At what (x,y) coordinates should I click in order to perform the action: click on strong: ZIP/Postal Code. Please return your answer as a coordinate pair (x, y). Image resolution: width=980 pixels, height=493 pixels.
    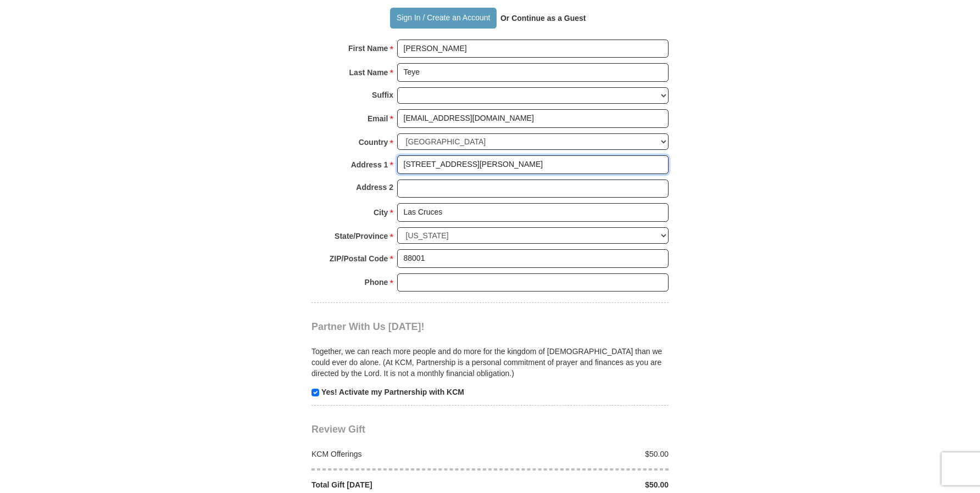
    Looking at the image, I should click on (359, 258).